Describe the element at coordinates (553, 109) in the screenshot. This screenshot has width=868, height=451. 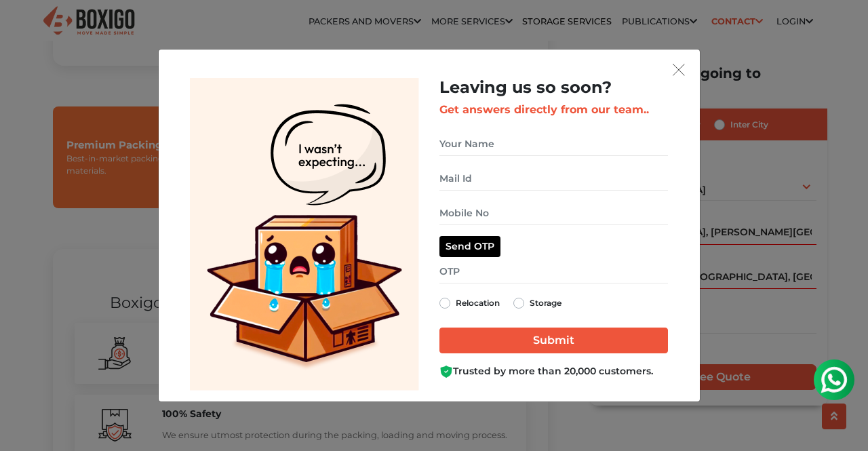
I see `h3: Get answers directly from our team..` at that location.